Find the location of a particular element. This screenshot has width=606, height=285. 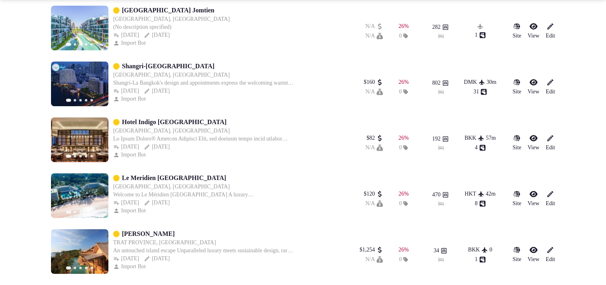

span: 282 is located at coordinates (436, 27).